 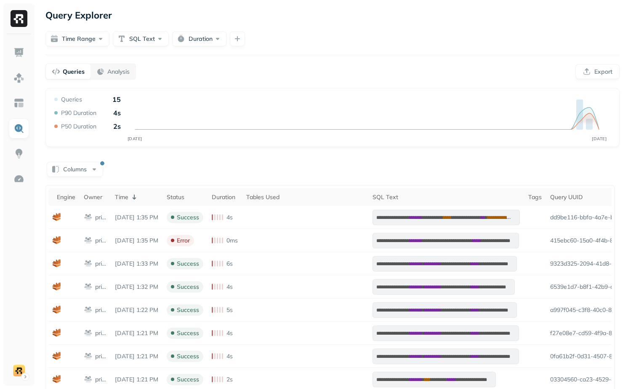 I want to click on p: Aug 23, 2025 1:33 PM, so click(x=136, y=264).